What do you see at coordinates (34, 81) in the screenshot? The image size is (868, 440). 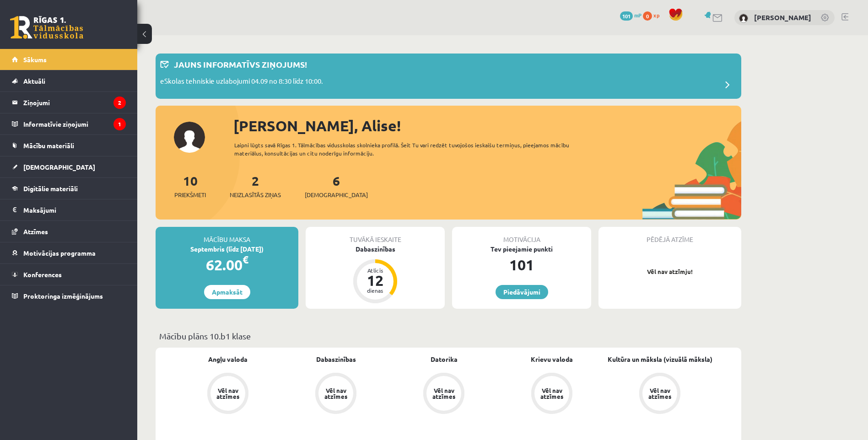 I see `span: Aktuāli` at bounding box center [34, 81].